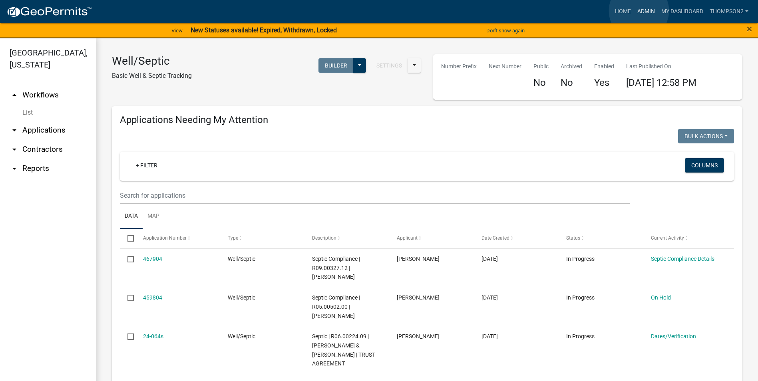 The height and width of the screenshot is (381, 758). I want to click on a: Map, so click(153, 217).